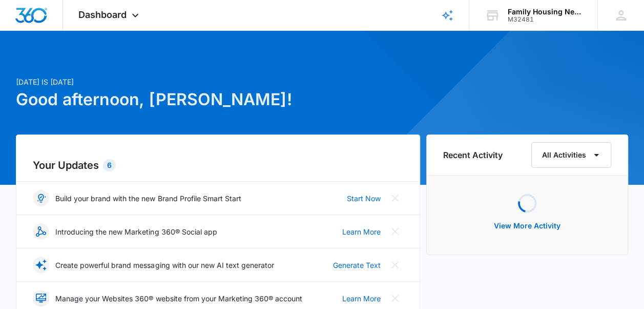 This screenshot has width=644, height=309. What do you see at coordinates (109, 165) in the screenshot?
I see `div: 6` at bounding box center [109, 165].